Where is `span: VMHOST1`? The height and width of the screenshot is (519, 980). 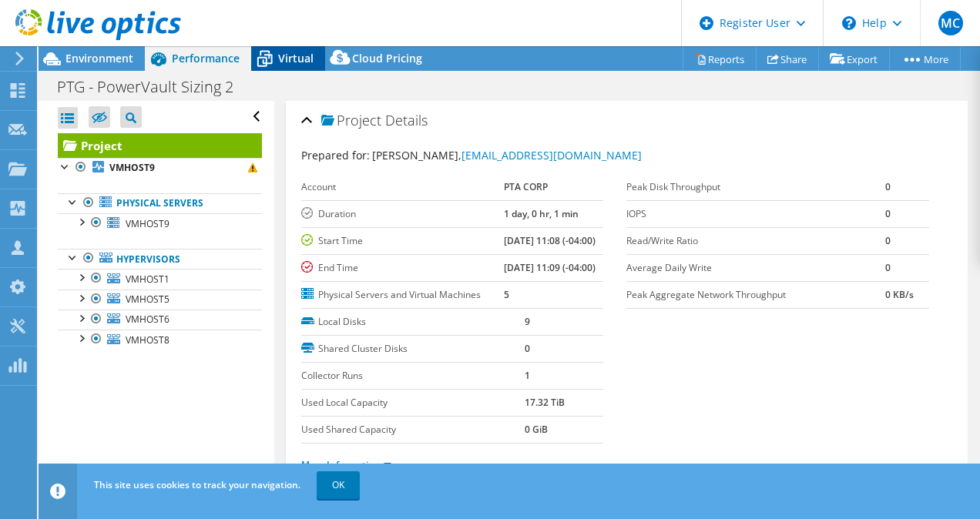
span: VMHOST1 is located at coordinates (147, 278).